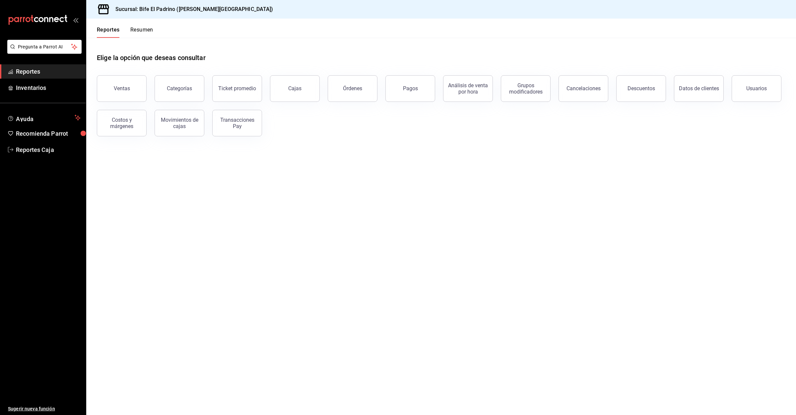  Describe the element at coordinates (468, 89) in the screenshot. I see `button: Análisis de venta por hora` at that location.